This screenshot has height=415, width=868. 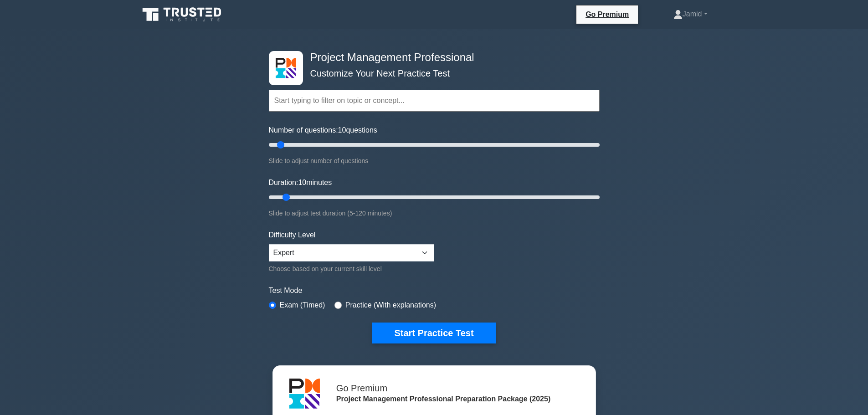 I want to click on label: Difficulty Level, so click(x=292, y=235).